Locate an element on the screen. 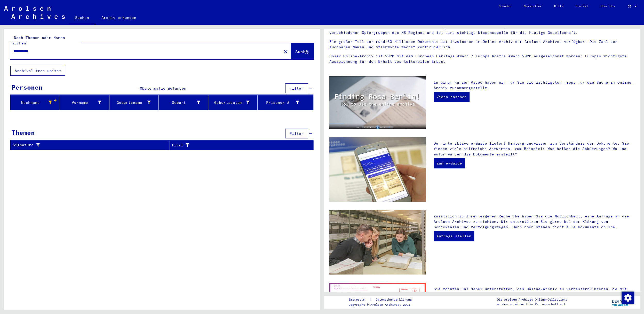  a: Impressum is located at coordinates (359, 300).